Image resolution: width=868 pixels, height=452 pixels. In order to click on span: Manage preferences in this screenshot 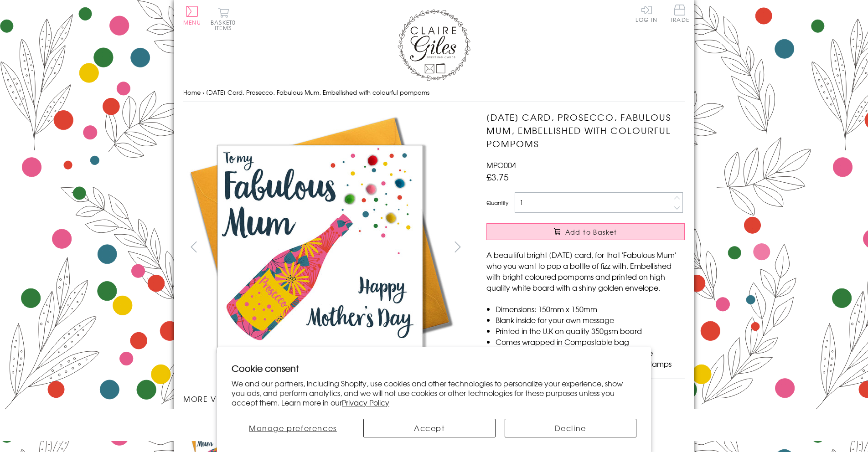, I will do `click(293, 428)`.